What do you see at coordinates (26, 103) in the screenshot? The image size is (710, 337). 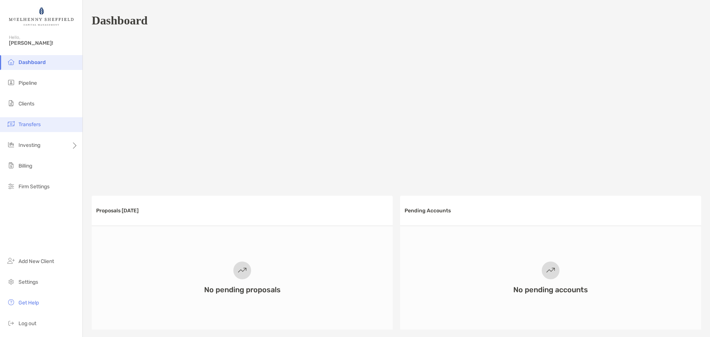 I see `span: Clients` at bounding box center [26, 103].